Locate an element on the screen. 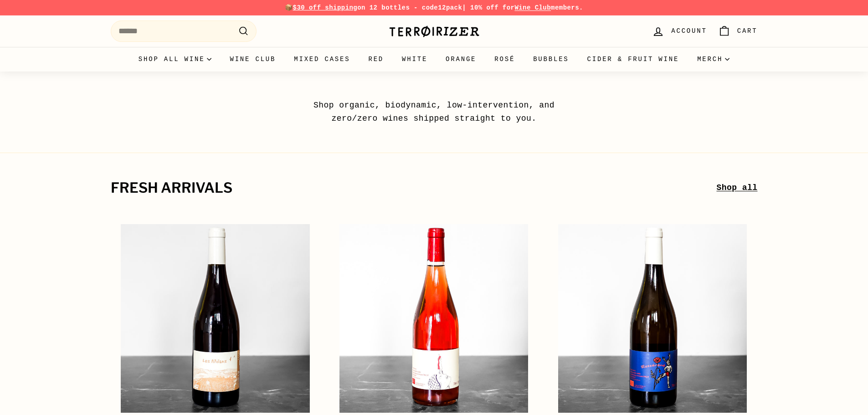 The width and height of the screenshot is (868, 415). a: Cart is located at coordinates (737, 31).